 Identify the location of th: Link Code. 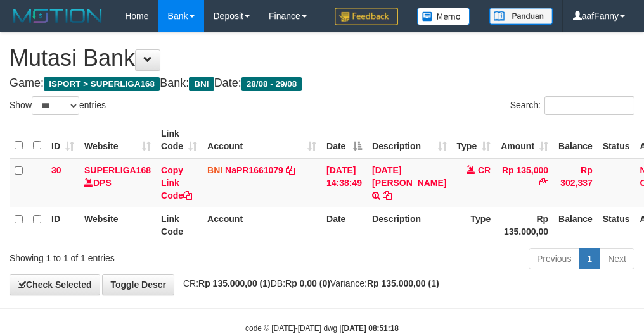
(179, 225).